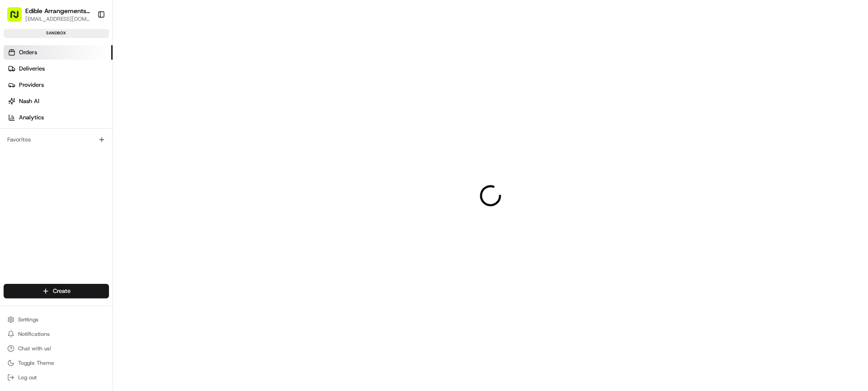 This screenshot has height=391, width=868. What do you see at coordinates (58, 101) in the screenshot?
I see `a: Nash AI` at bounding box center [58, 101].